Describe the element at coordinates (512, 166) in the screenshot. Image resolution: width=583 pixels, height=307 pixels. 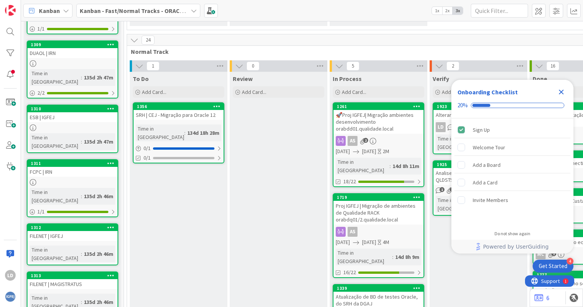
I see `div: Checklist Container` at that location.